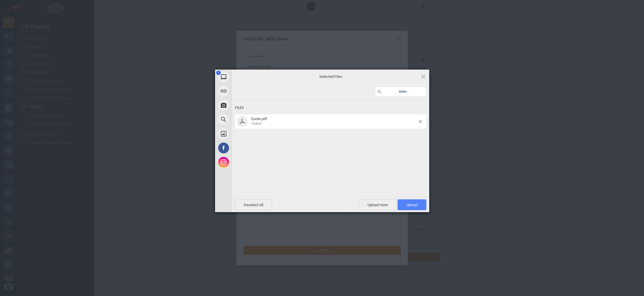 The height and width of the screenshot is (296, 644). What do you see at coordinates (423, 77) in the screenshot?
I see `span: Click here or hit ESC to close picker` at bounding box center [423, 77].